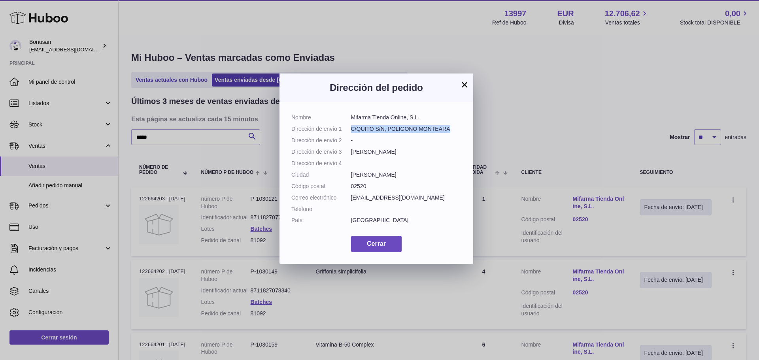 This screenshot has width=759, height=360. Describe the element at coordinates (321, 152) in the screenshot. I see `dt: Dirección de envío 3` at that location.